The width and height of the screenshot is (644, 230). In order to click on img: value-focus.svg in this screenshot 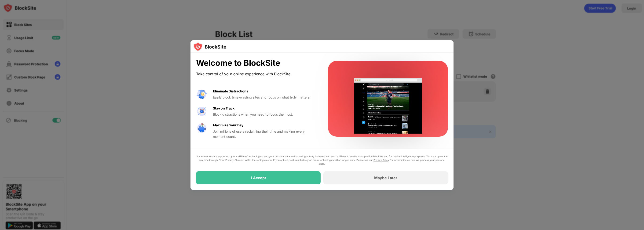, I will do `click(202, 111)`.